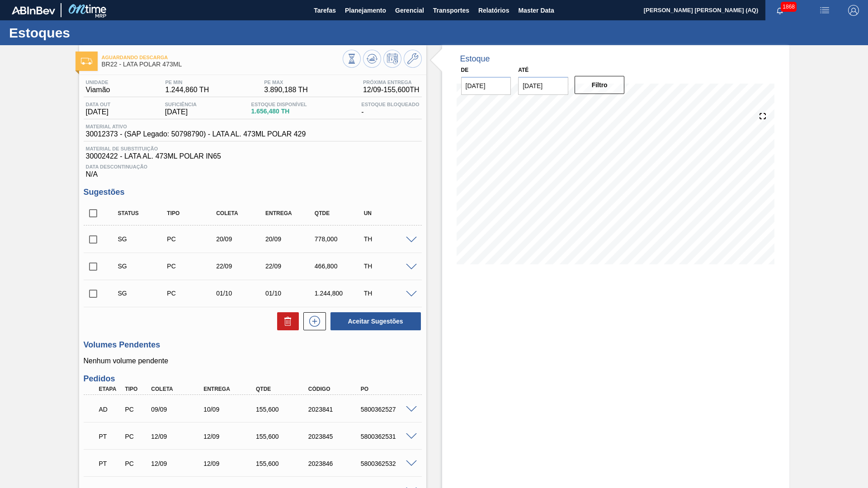 The width and height of the screenshot is (868, 488). Describe the element at coordinates (111, 409) in the screenshot. I see `p: AD` at that location.